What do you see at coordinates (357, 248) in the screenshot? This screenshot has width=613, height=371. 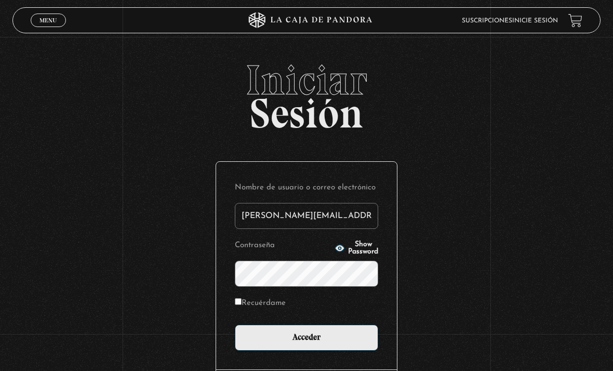 I see `button: Show Password` at bounding box center [357, 248].